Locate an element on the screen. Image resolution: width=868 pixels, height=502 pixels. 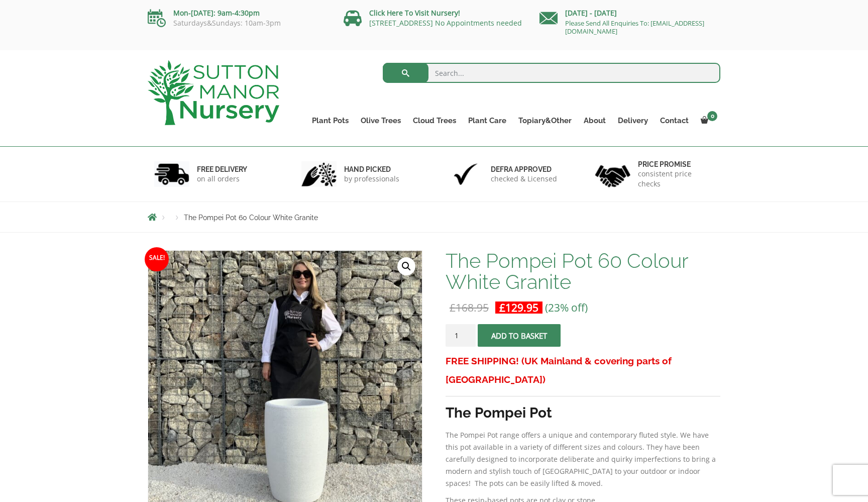
img: 3.jpg is located at coordinates (466, 174).